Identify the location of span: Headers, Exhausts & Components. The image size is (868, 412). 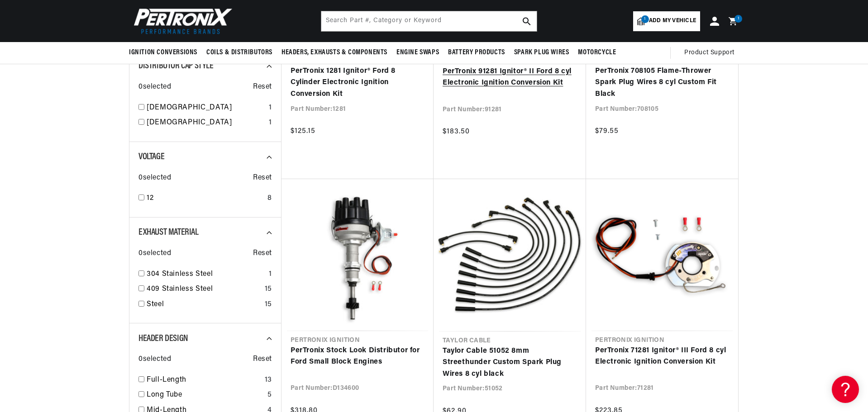
(335, 53).